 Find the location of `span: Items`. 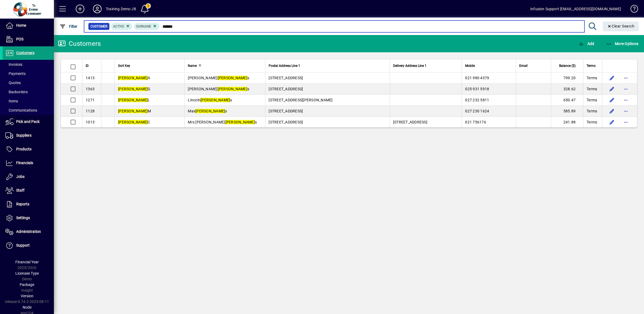

span: Items is located at coordinates (11, 101).